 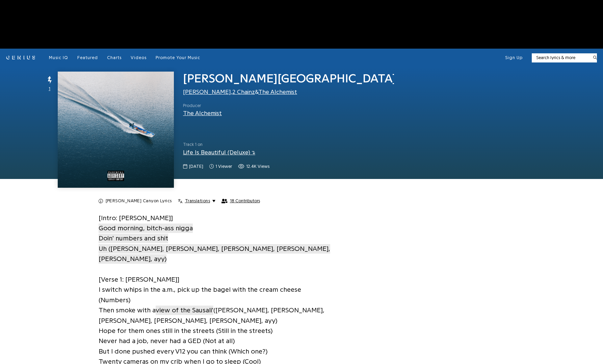 What do you see at coordinates (138, 58) in the screenshot?
I see `a: Videos` at bounding box center [138, 58].